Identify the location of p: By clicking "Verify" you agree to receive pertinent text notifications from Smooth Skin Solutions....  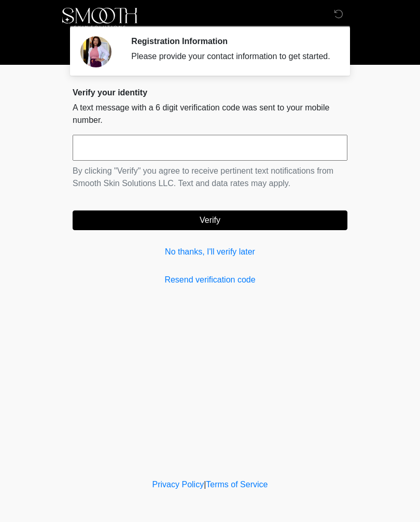
(210, 177).